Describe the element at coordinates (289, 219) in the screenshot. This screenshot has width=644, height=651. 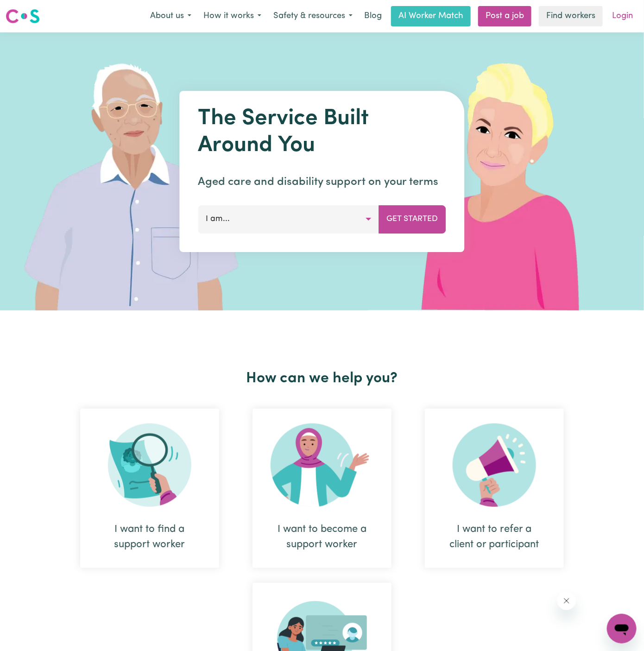
I see `button: I am...` at that location.